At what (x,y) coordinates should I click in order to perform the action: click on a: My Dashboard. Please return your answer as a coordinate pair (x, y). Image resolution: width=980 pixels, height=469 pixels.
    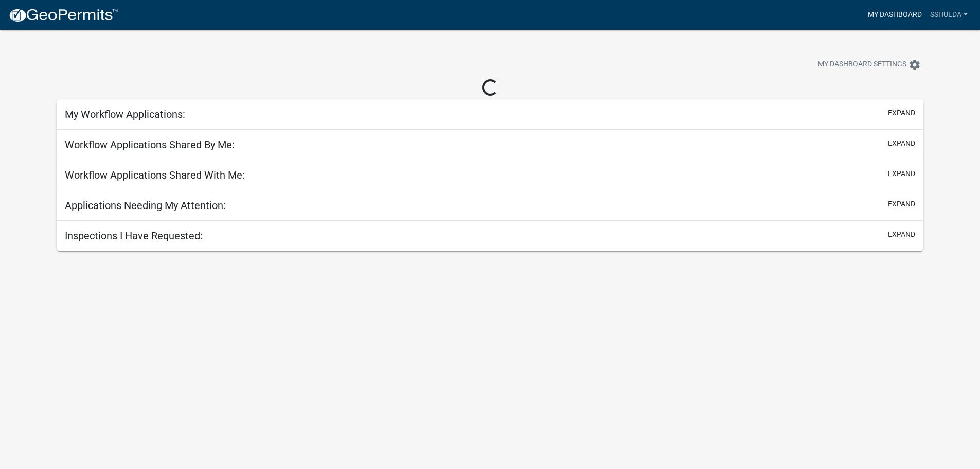
    Looking at the image, I should click on (895, 15).